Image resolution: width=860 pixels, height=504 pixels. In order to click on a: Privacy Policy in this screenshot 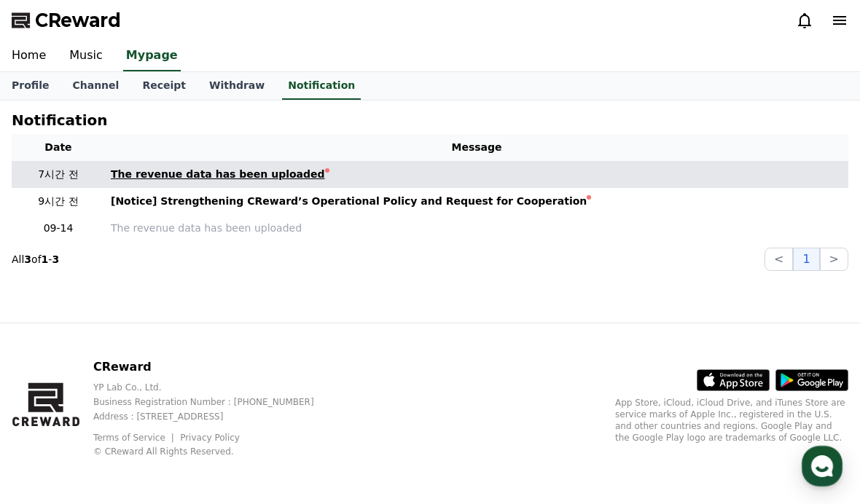, I will do `click(210, 438)`.